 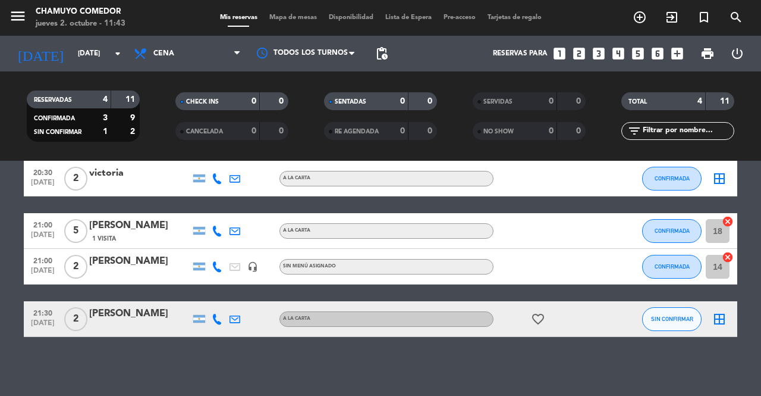 What do you see at coordinates (351, 17) in the screenshot?
I see `span: Disponibilidad` at bounding box center [351, 17].